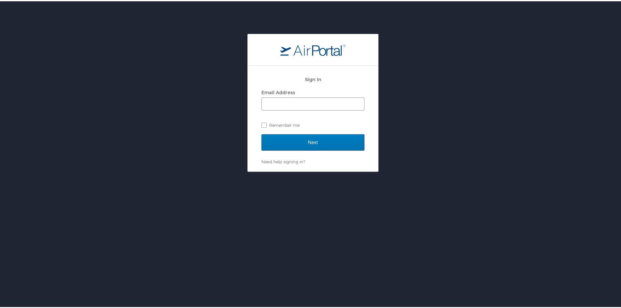 The image size is (621, 308). What do you see at coordinates (313, 78) in the screenshot?
I see `h2: Sign In` at bounding box center [313, 78].